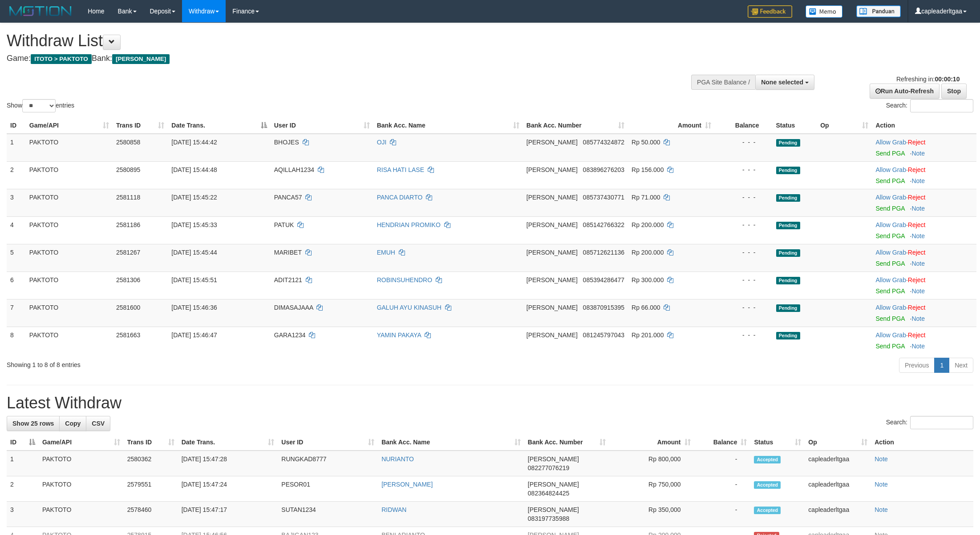  Describe the element at coordinates (22, 489) in the screenshot. I see `td: 2` at that location.